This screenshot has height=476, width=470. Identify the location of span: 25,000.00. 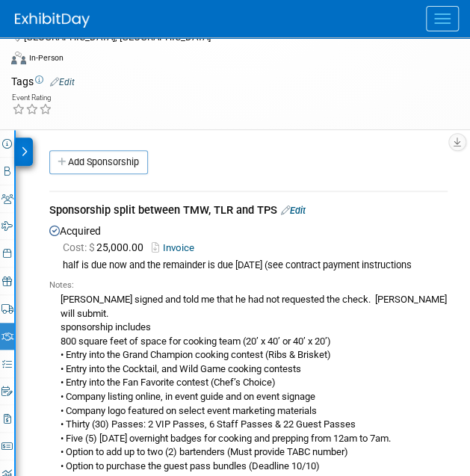
(106, 247).